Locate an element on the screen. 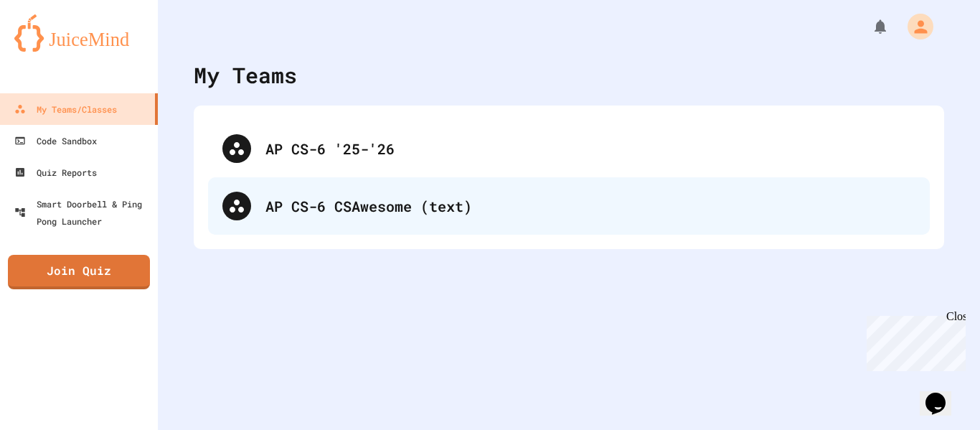  div: My Account is located at coordinates (915, 26).